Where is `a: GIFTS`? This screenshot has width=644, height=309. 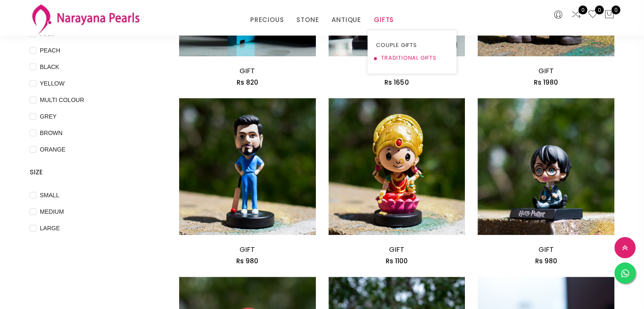 a: GIFTS is located at coordinates (384, 20).